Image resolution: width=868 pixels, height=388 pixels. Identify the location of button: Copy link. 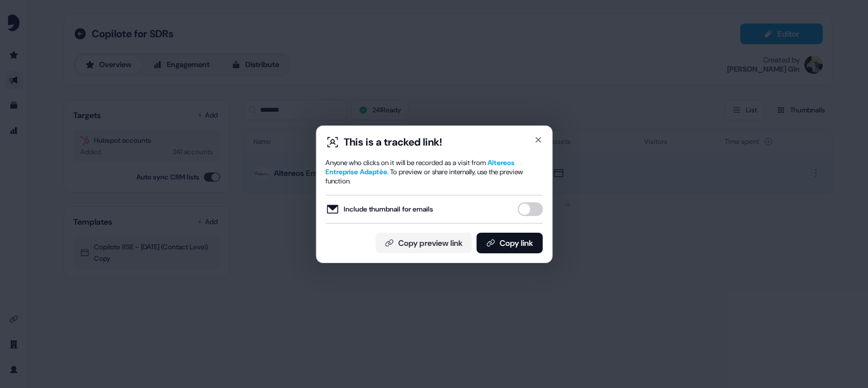
(510, 243).